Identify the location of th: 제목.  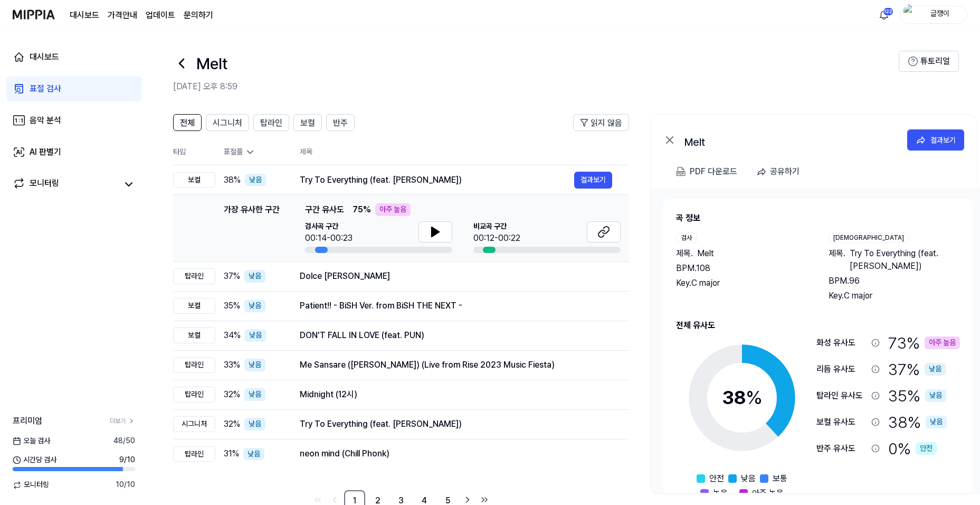
(465, 153).